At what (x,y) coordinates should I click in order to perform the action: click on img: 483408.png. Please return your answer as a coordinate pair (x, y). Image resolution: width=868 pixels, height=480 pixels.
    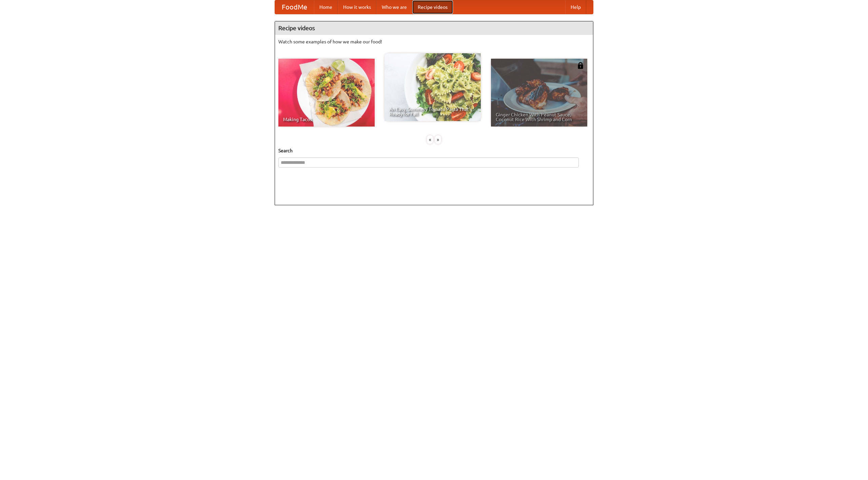
    Looking at the image, I should click on (580, 65).